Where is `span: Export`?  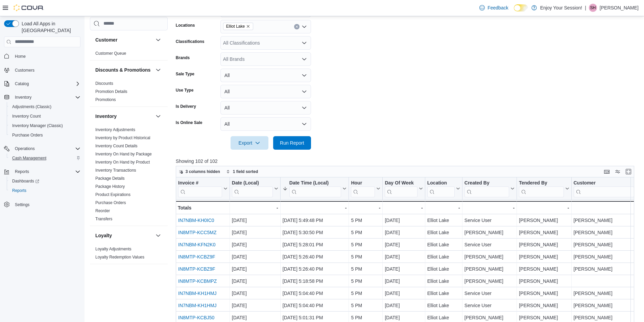 span: Export is located at coordinates (250, 143).